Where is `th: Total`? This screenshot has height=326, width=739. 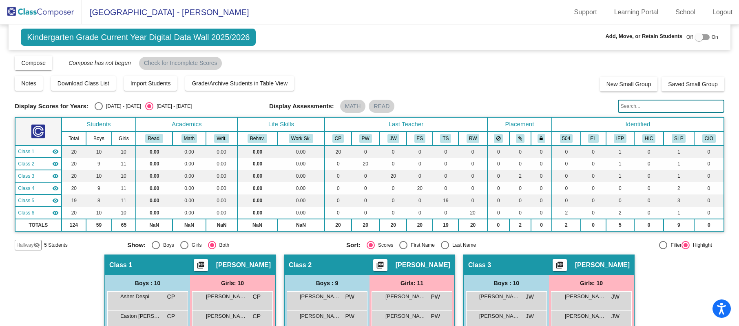
th: Total is located at coordinates (74, 138).